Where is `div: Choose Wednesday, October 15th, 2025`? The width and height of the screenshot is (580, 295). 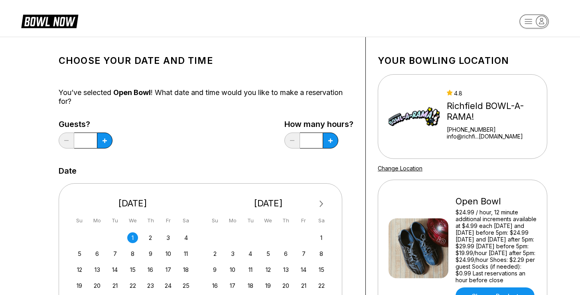
div: Choose Wednesday, October 15th, 2025 is located at coordinates (132, 269).